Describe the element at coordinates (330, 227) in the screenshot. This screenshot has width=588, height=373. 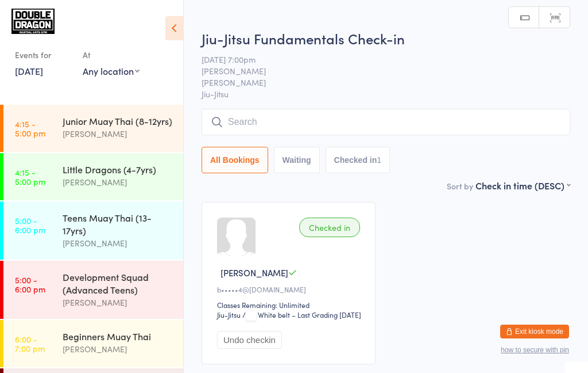
I see `div: Checked in` at that location.